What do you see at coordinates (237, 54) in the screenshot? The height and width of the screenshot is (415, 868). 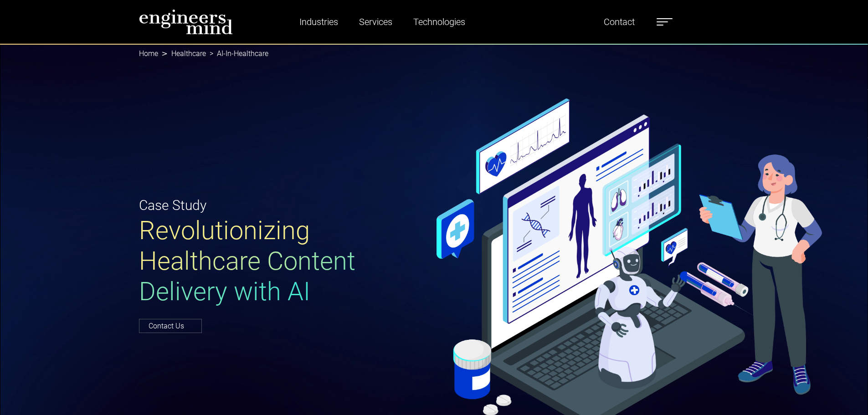 I see `li: AI-In-Healthcare` at bounding box center [237, 54].